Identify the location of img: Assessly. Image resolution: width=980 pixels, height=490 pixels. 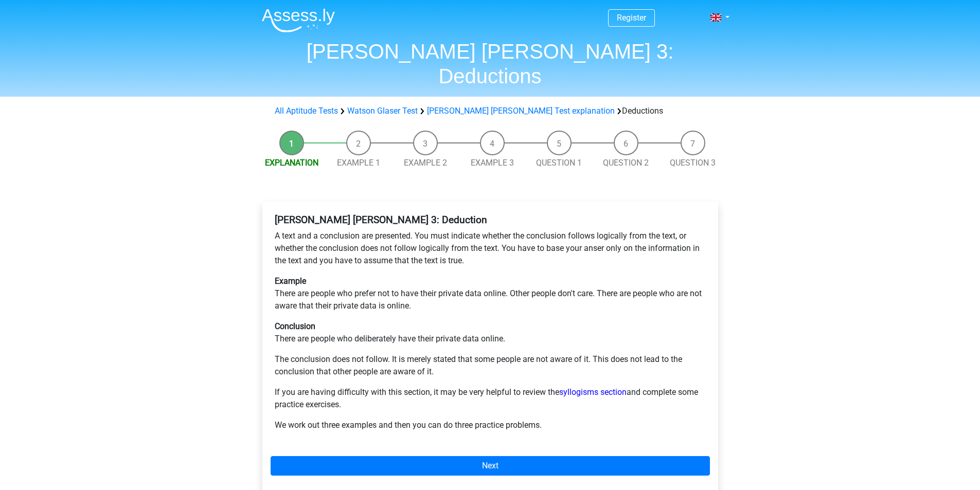
(298, 20).